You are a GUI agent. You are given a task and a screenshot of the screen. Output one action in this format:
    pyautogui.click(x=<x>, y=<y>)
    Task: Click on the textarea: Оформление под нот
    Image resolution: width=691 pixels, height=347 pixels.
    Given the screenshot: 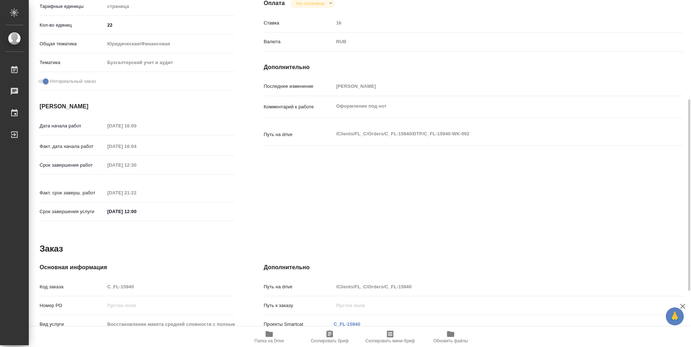 What is the action you would take?
    pyautogui.click(x=491, y=106)
    